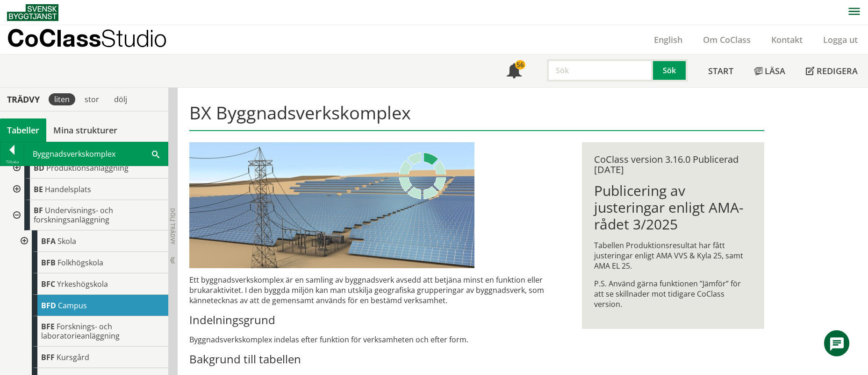 The image size is (868, 375). What do you see at coordinates (787, 39) in the screenshot?
I see `a: Kontakt` at bounding box center [787, 39].